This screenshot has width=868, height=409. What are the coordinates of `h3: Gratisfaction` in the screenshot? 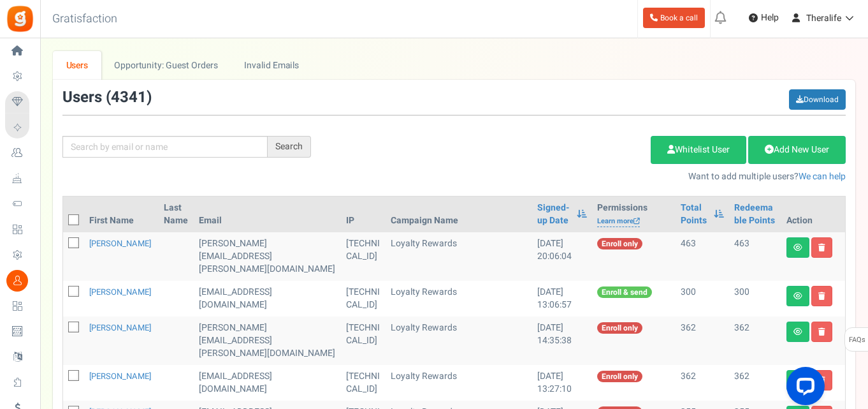 It's located at (85, 19).